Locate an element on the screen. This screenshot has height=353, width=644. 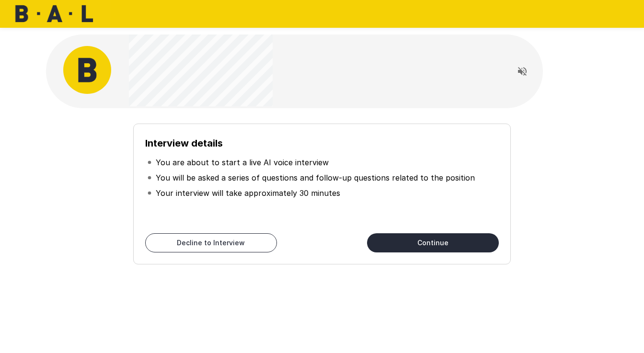
p: Your interview will take approximately 30 minutes is located at coordinates (247, 193).